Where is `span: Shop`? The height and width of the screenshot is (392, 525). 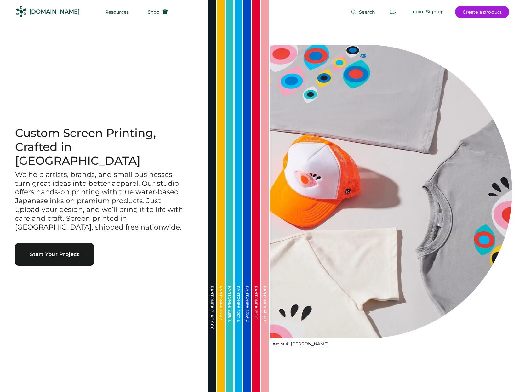 span: Shop is located at coordinates (154, 12).